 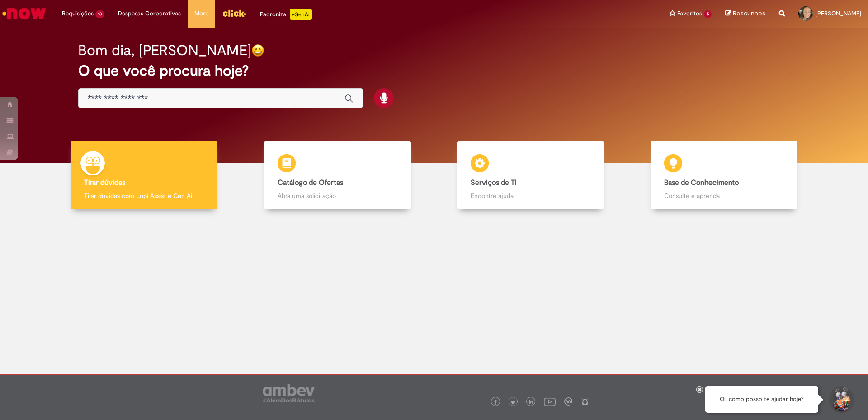 I want to click on p: Abra uma solicitação, so click(x=337, y=196).